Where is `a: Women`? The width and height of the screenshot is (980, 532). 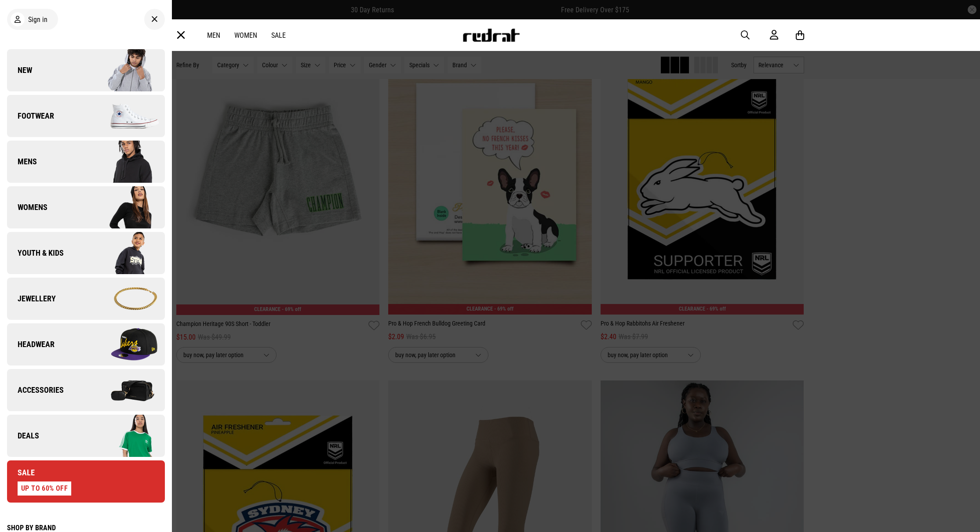
a: Women is located at coordinates (246, 35).